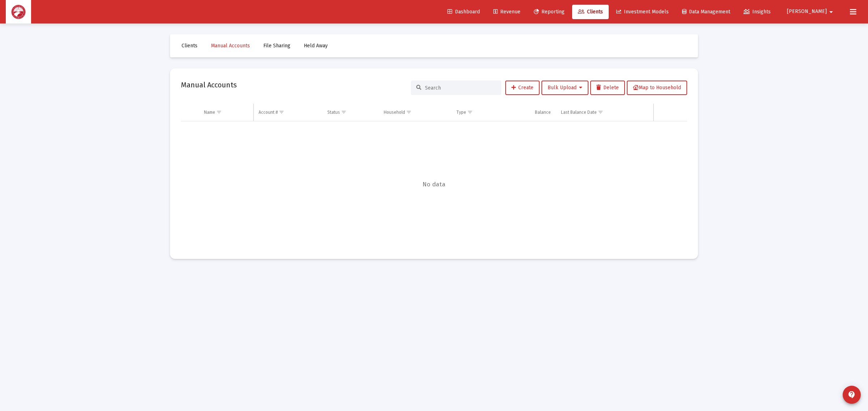 This screenshot has width=868, height=411. What do you see at coordinates (543, 113) in the screenshot?
I see `div: Balance` at bounding box center [543, 113].